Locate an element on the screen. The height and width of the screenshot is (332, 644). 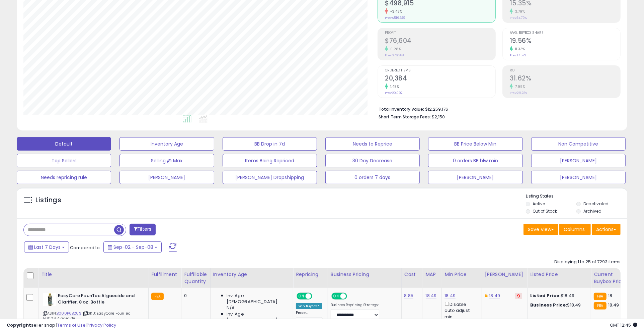
label: Active is located at coordinates (538, 203).